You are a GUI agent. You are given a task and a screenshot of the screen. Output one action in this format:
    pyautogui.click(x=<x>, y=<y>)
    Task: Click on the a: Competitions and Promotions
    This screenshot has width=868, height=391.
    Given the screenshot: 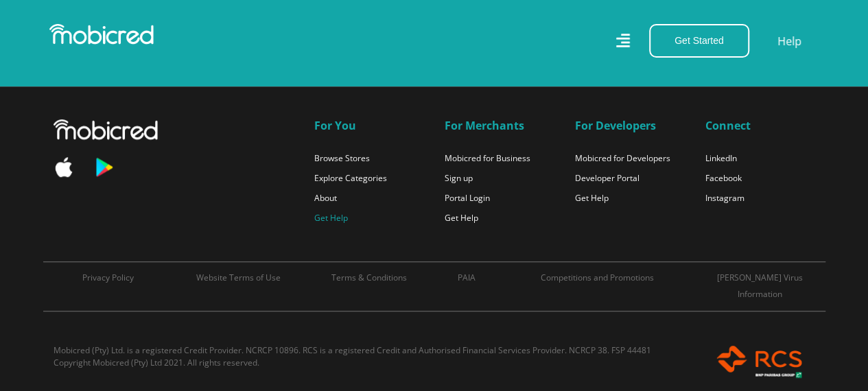 What is the action you would take?
    pyautogui.click(x=597, y=277)
    